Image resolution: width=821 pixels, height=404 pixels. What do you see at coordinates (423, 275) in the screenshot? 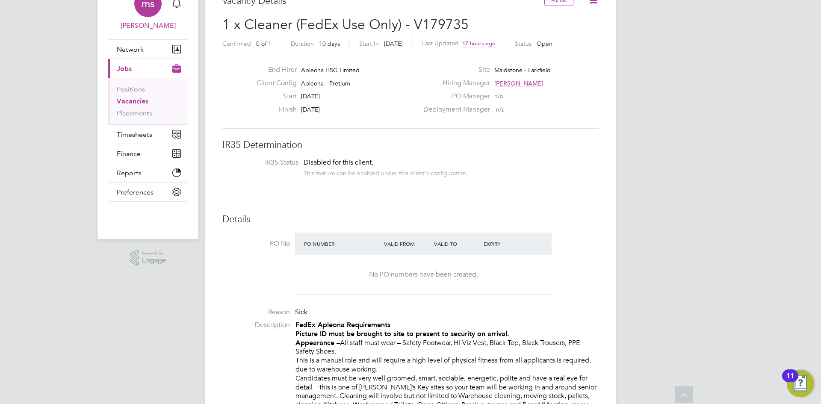
I see `div: No PO numbers have been created.` at bounding box center [423, 275].